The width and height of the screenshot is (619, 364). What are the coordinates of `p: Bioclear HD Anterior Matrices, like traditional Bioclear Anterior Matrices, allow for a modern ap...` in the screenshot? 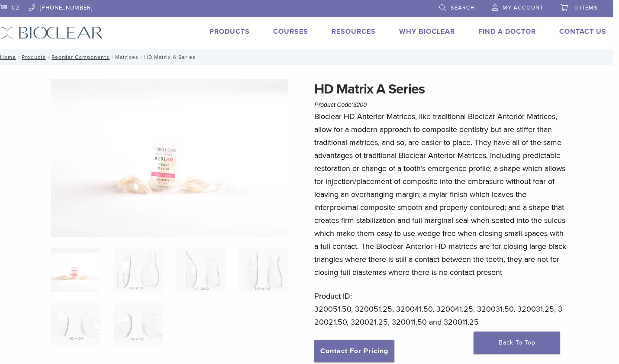 It's located at (440, 195).